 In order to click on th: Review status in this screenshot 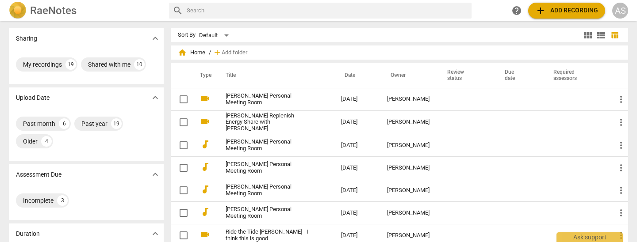, I will do `click(465, 76)`.